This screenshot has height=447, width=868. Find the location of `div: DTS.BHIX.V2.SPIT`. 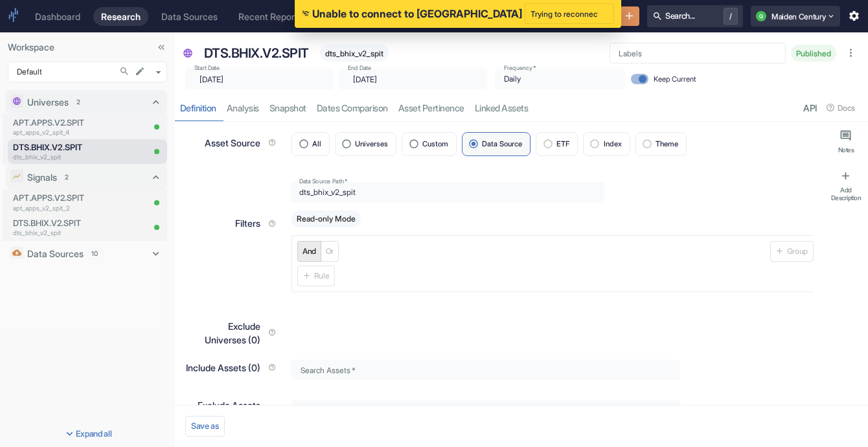

div: DTS.BHIX.V2.SPIT is located at coordinates (256, 53).